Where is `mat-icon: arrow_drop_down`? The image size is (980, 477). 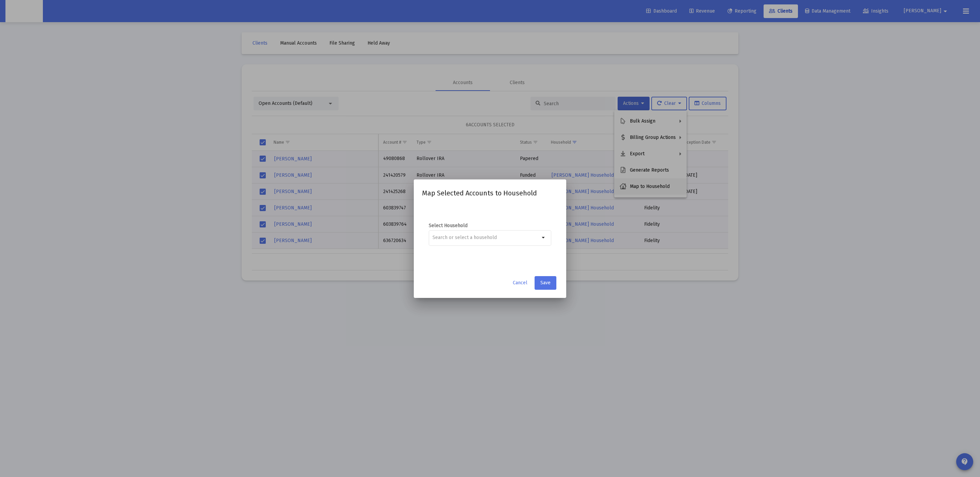 mat-icon: arrow_drop_down is located at coordinates (544, 237).